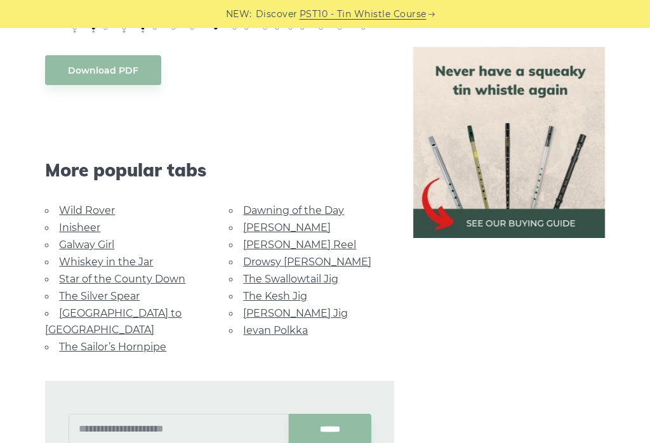 The height and width of the screenshot is (443, 650). I want to click on span: NEW:, so click(239, 14).